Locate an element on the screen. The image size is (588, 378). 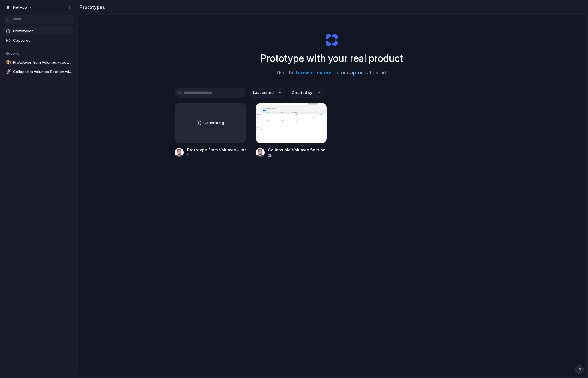
div: Prototype from Volumes - root_vs0 is located at coordinates (216, 150).